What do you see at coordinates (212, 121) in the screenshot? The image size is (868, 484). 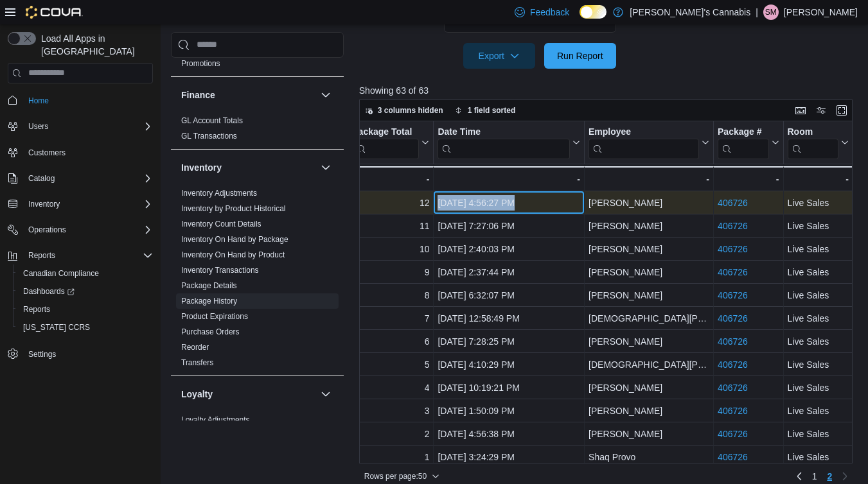 I see `a: GL Account Totals` at bounding box center [212, 121].